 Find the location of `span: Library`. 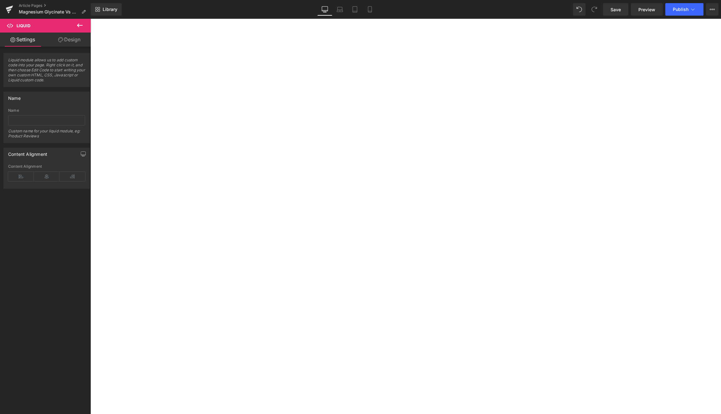

span: Library is located at coordinates (110, 9).